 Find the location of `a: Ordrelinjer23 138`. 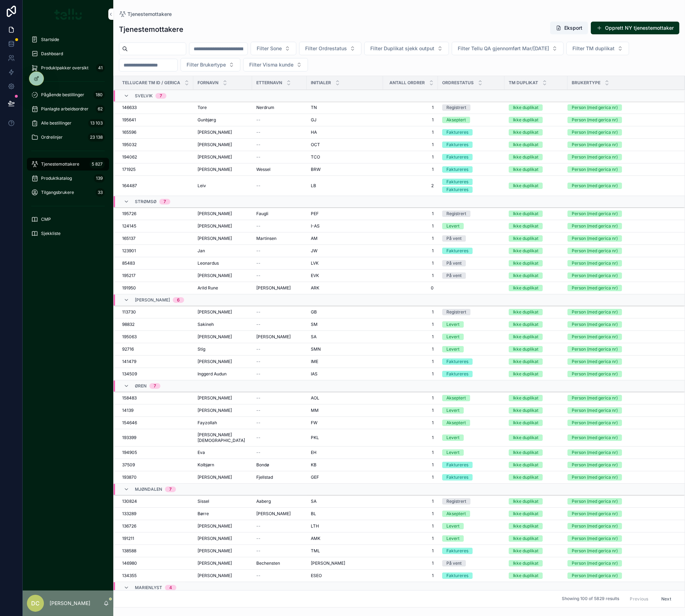

a: Ordrelinjer23 138 is located at coordinates (68, 137).